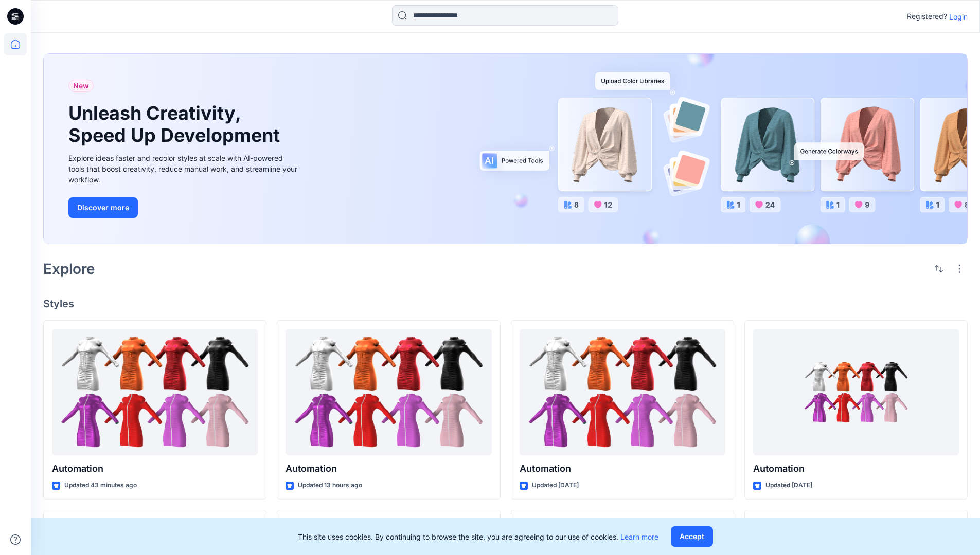 The image size is (980, 555). I want to click on h4: Styles, so click(505, 304).